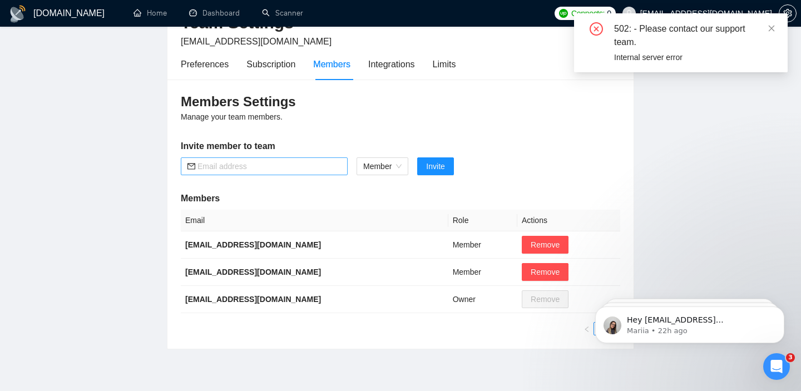 Image resolution: width=801 pixels, height=391 pixels. I want to click on th: Email, so click(314, 220).